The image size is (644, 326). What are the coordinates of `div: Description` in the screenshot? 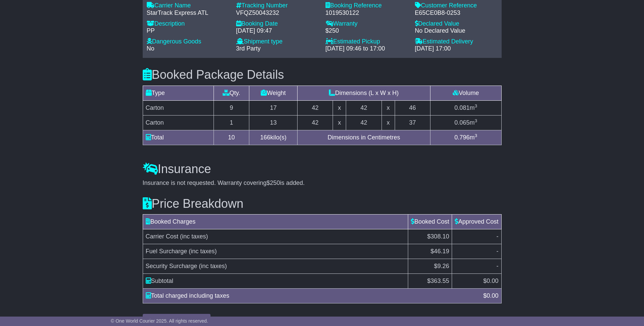 It's located at (188, 24).